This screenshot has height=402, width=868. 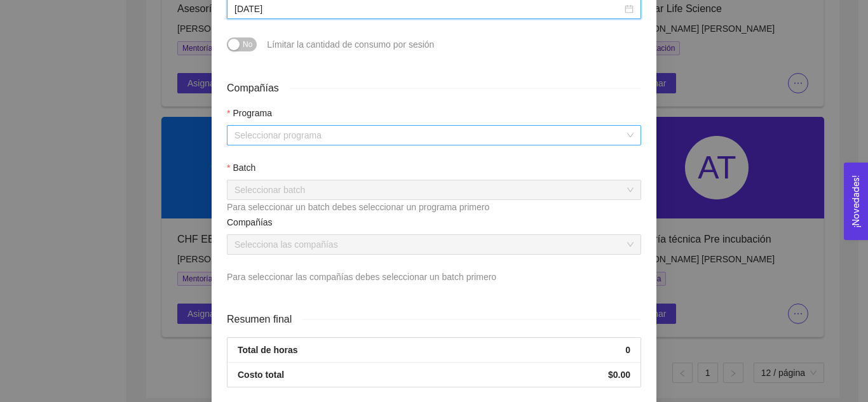 I want to click on label: Programa, so click(x=249, y=113).